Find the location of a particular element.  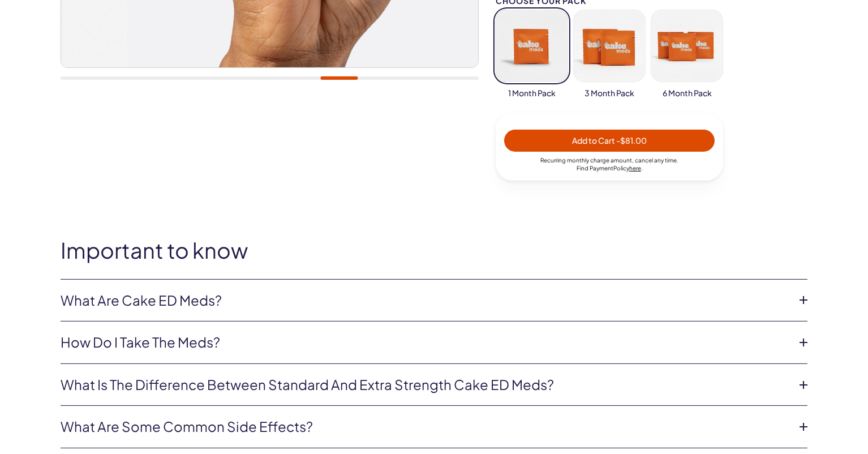

span: 3 Month Pack is located at coordinates (609, 94).